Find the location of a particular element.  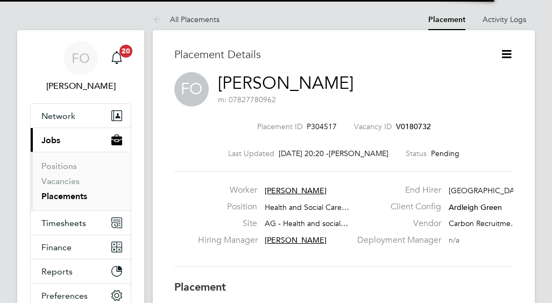

span: 20 is located at coordinates (126, 51).